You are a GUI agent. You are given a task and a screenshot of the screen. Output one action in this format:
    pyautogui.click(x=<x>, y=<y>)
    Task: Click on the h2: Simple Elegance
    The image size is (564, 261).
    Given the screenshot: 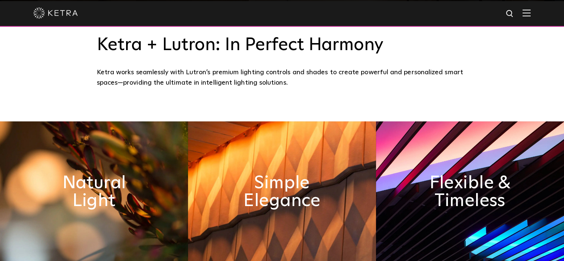 What is the action you would take?
    pyautogui.click(x=282, y=192)
    